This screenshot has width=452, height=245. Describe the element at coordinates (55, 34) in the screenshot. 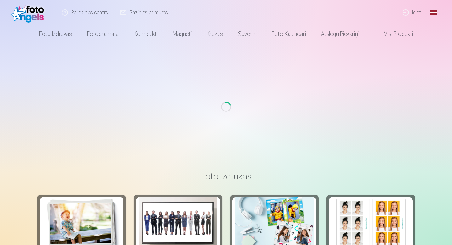

I see `a: Foto izdrukas` at that location.